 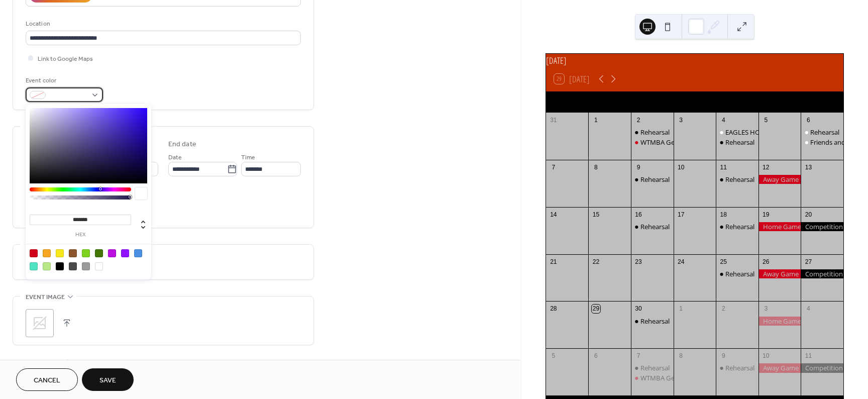 I want to click on div: 18, so click(x=724, y=214).